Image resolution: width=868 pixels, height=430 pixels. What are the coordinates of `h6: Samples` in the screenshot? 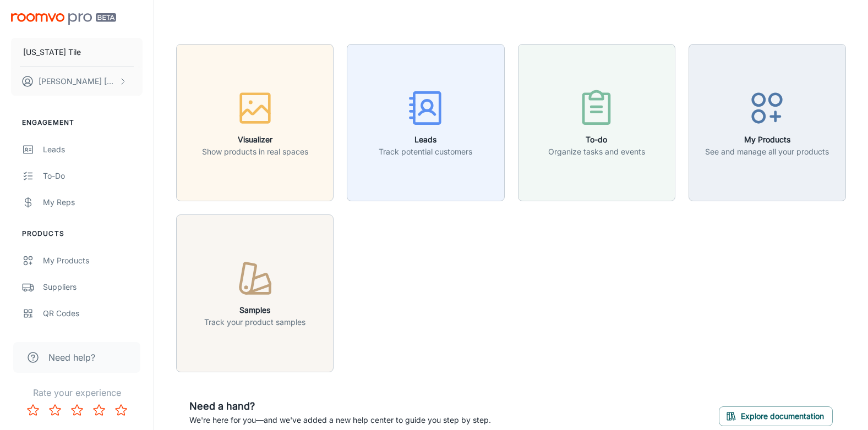 It's located at (255, 310).